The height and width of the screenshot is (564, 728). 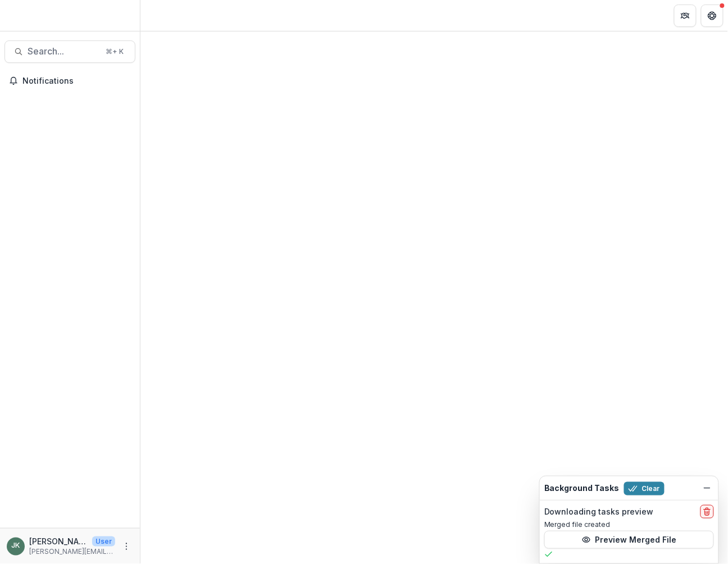 What do you see at coordinates (582, 488) in the screenshot?
I see `h2: Background Tasks` at bounding box center [582, 488].